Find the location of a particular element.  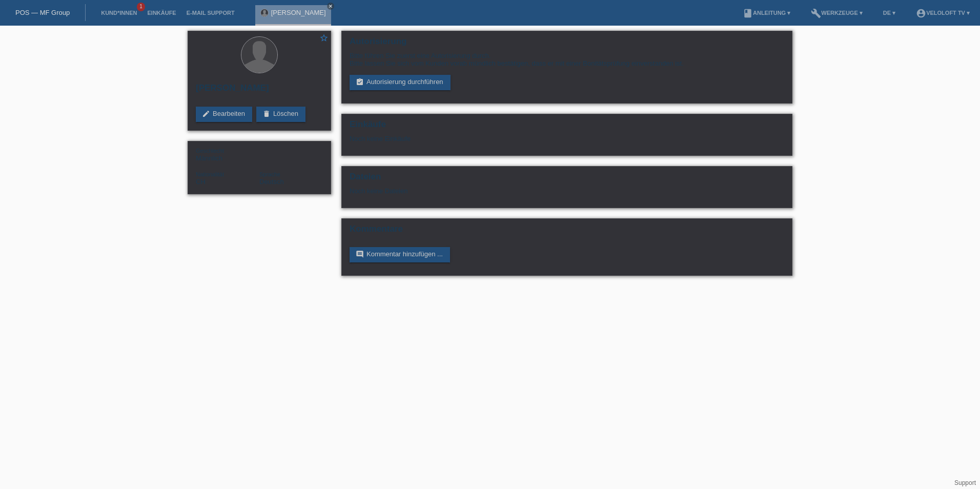

div: Noch keine Einkäufe is located at coordinates (567, 143).